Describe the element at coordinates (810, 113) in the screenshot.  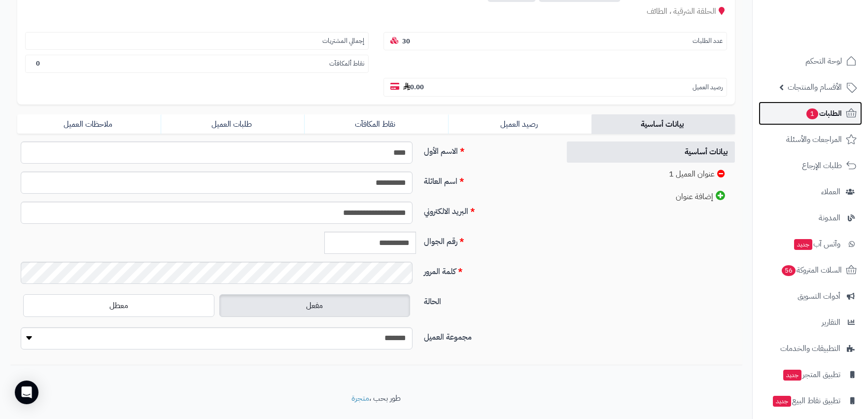
I see `a: الطلبات1` at that location.